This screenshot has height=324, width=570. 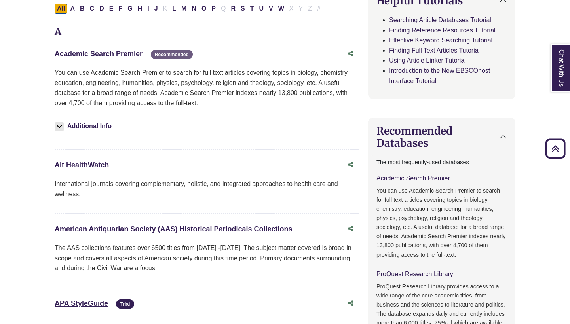 What do you see at coordinates (172, 54) in the screenshot?
I see `span: Recommended` at bounding box center [172, 54].